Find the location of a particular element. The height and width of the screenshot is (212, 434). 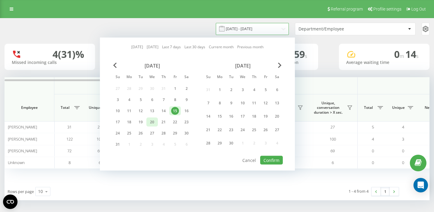

div: Tue Sep 9, 2025 is located at coordinates (231, 103).